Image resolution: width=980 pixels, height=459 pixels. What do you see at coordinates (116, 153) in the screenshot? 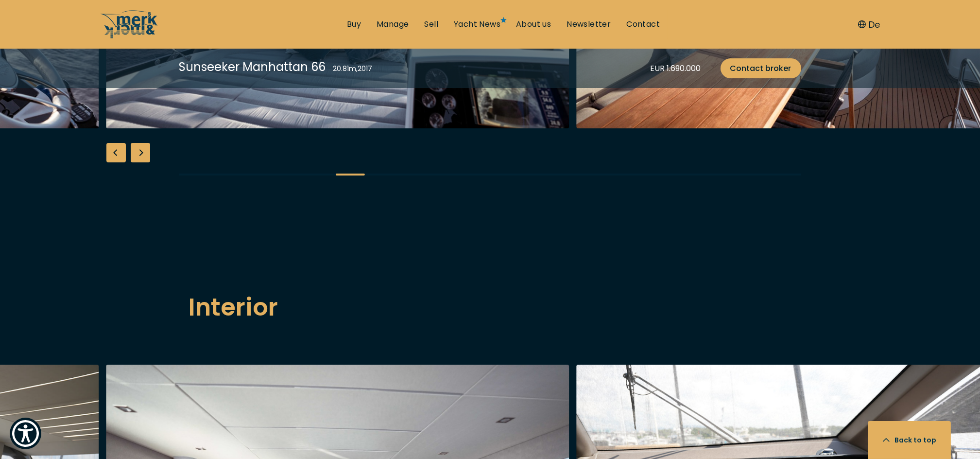
I see `div: Previous slide` at bounding box center [116, 153].